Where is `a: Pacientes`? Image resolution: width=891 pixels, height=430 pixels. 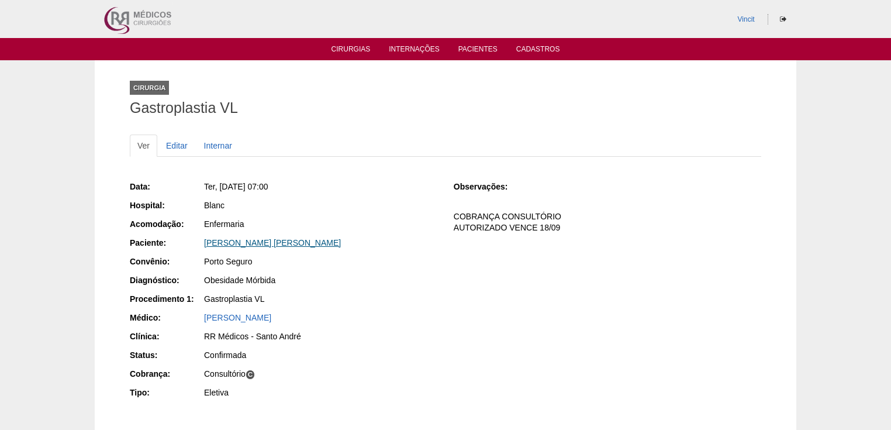
a: Pacientes is located at coordinates (477, 51).